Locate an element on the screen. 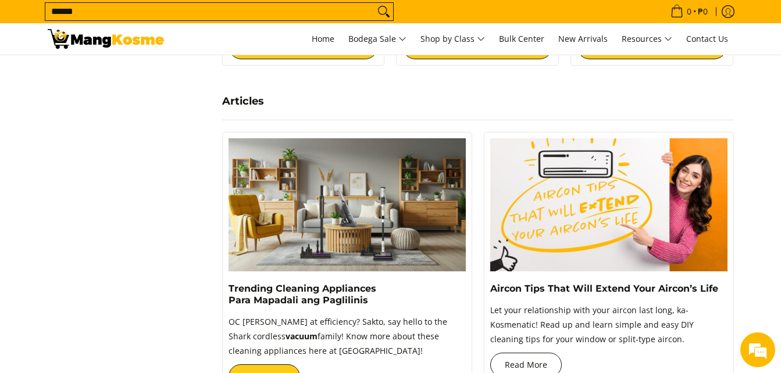 The width and height of the screenshot is (781, 373). a: Trending Cleaning Appliances Para Mapadali ang Paglilinis is located at coordinates (302, 294).